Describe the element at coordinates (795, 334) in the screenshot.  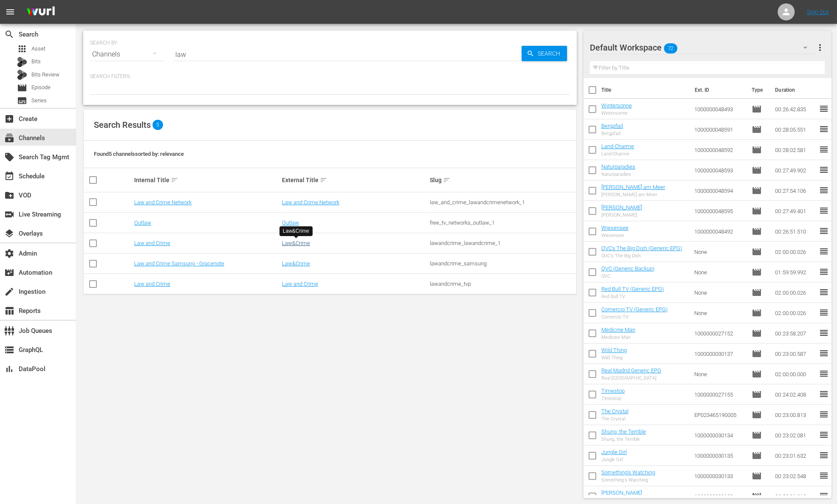
I see `td: 00:23:58.207` at that location.